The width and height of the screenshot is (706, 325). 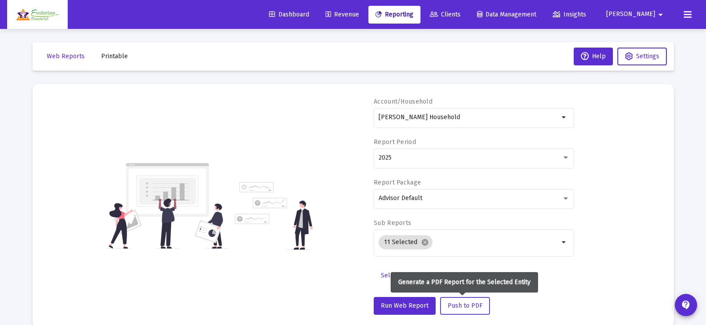 What do you see at coordinates (465, 306) in the screenshot?
I see `span: Push to PDF` at bounding box center [465, 306].